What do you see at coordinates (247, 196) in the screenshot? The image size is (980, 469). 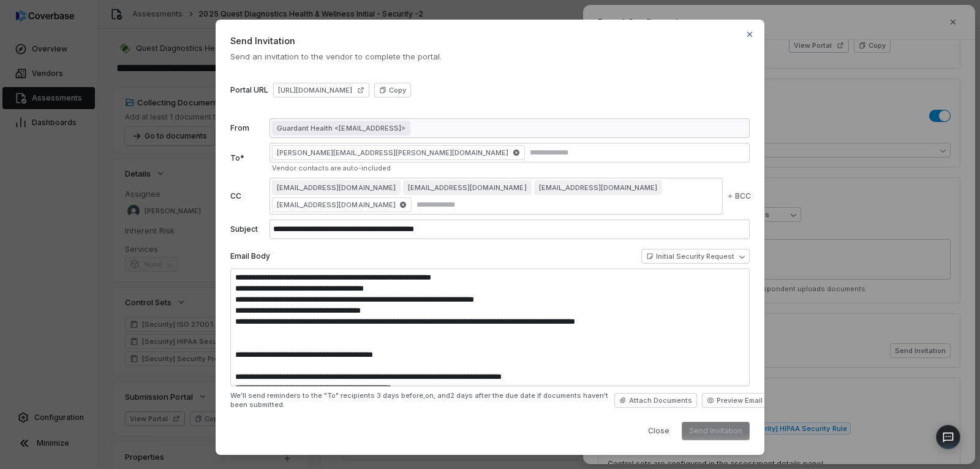 I see `label: CC` at bounding box center [247, 196].